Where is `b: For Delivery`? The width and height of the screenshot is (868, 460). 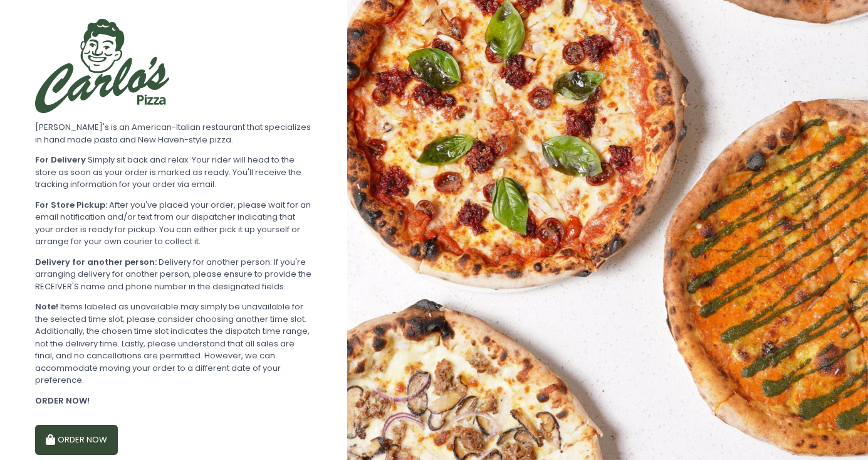 b: For Delivery is located at coordinates (60, 159).